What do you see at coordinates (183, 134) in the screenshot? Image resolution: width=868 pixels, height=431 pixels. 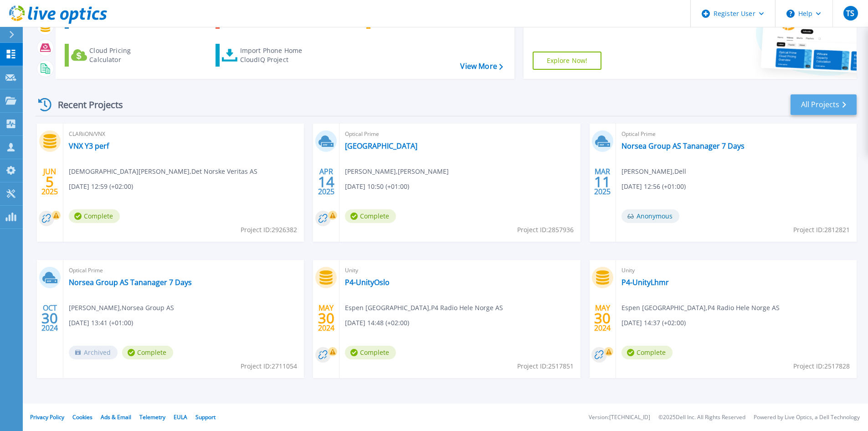 I see `span: CLARiiON/VNX` at bounding box center [183, 134].